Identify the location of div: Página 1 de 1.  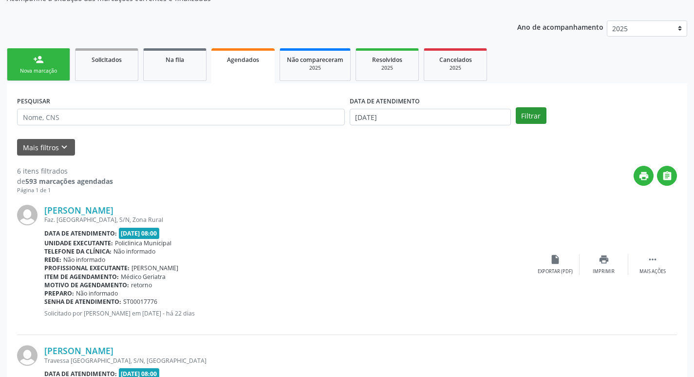
(65, 190).